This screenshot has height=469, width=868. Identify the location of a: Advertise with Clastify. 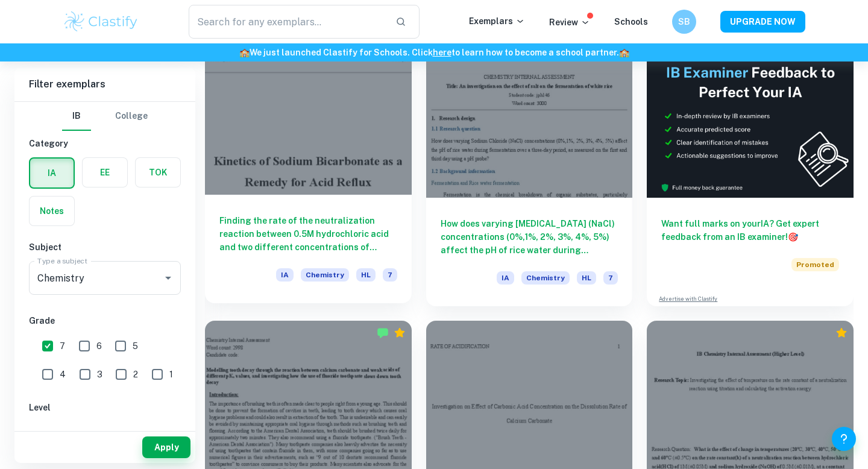
(688, 299).